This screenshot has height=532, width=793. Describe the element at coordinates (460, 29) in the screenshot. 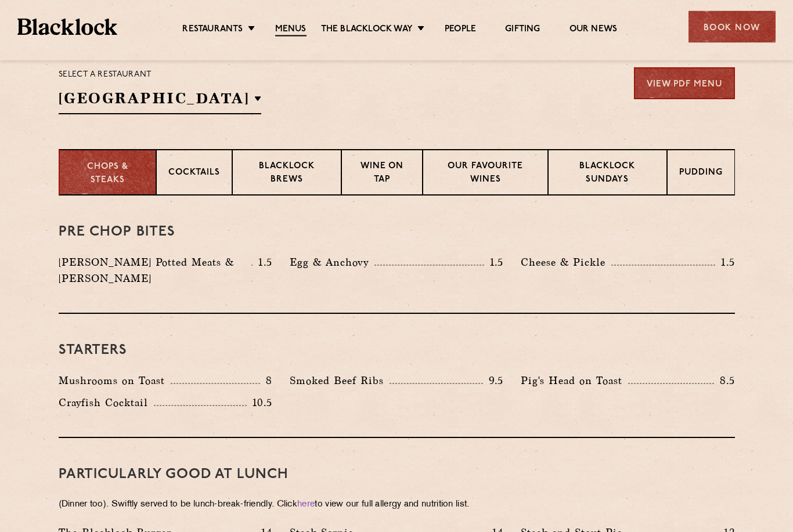

I see `a: People` at that location.